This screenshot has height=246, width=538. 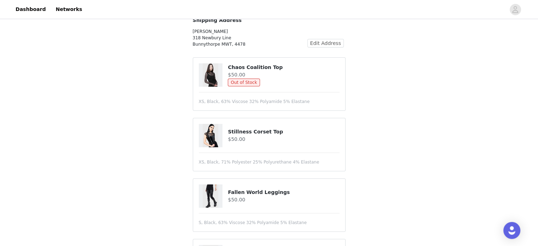 What do you see at coordinates (250, 20) in the screenshot?
I see `h4: Shipping Address` at bounding box center [250, 20].